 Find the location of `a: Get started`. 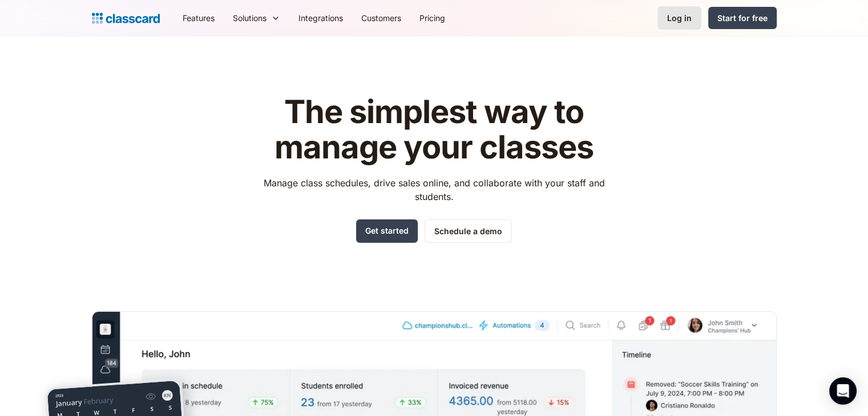

a: Get started is located at coordinates (386, 231).